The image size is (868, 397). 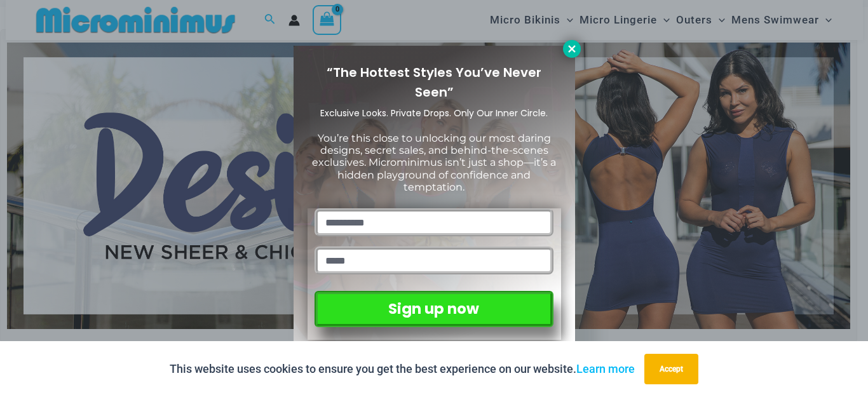 What do you see at coordinates (572, 49) in the screenshot?
I see `button: Close` at bounding box center [572, 49].